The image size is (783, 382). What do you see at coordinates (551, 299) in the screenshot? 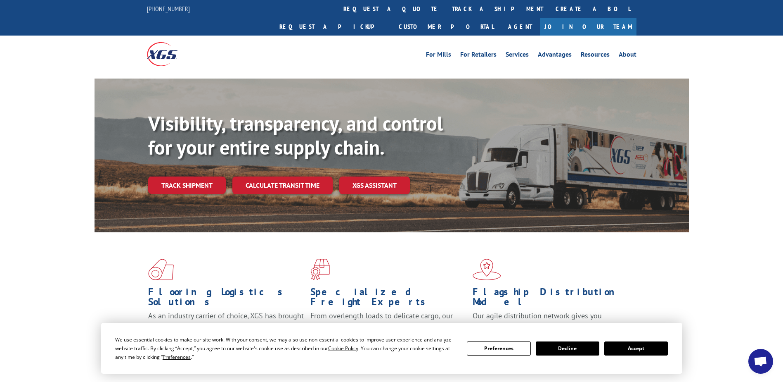
I see `h1: Flagship Distribution Model` at bounding box center [551, 299].